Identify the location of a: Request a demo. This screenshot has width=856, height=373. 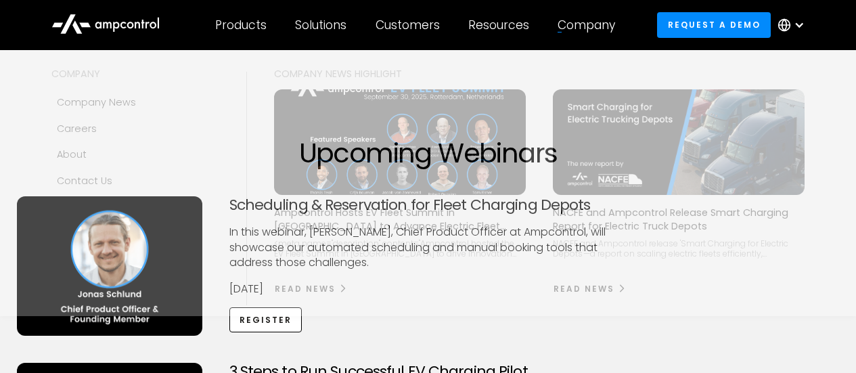
(714, 24).